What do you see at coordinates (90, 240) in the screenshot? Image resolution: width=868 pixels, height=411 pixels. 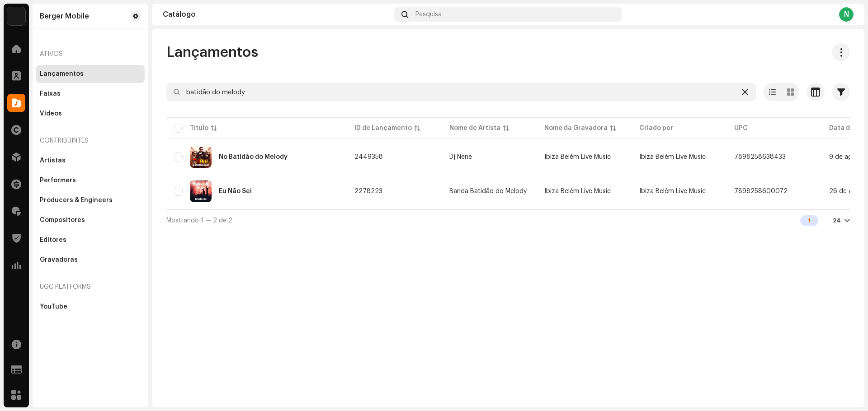 I see `re-m-nav-item: Editores` at bounding box center [90, 240].